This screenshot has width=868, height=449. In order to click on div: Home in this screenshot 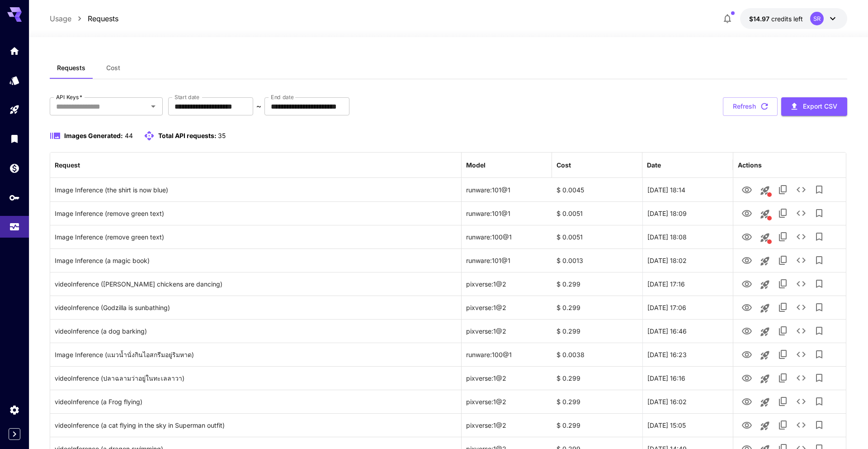, I will do `click(14, 51)`.